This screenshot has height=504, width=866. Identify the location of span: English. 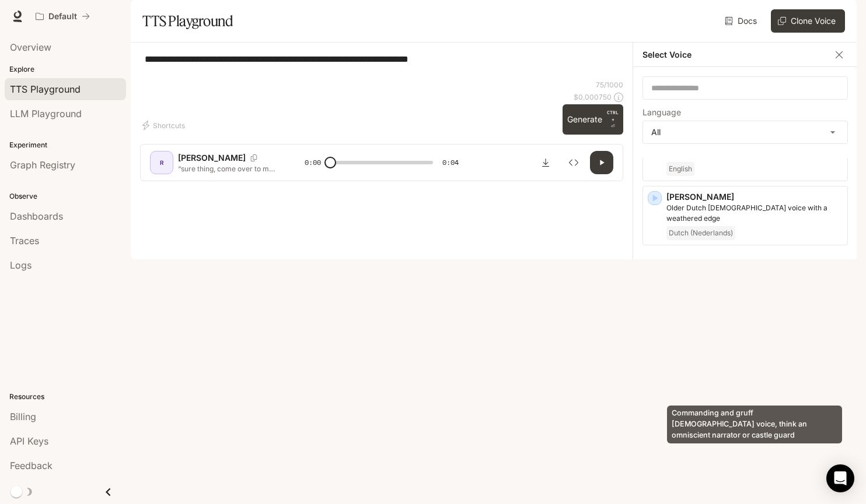
(680, 169).